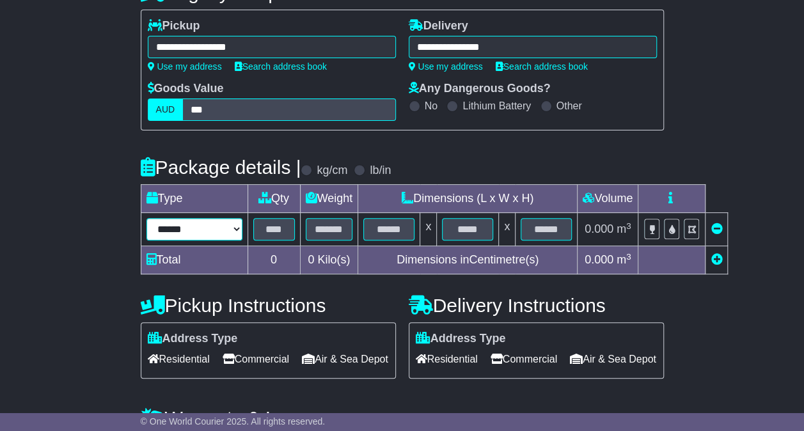 Image resolution: width=804 pixels, height=431 pixels. I want to click on td: Type, so click(194, 199).